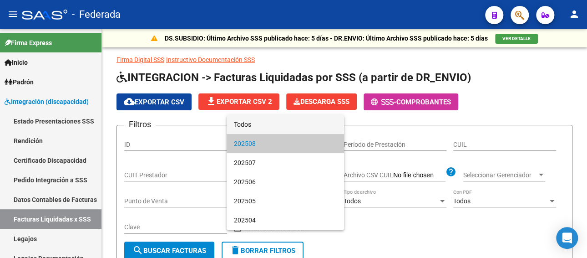 Image resolution: width=587 pixels, height=258 pixels. I want to click on span: 202504, so click(285, 220).